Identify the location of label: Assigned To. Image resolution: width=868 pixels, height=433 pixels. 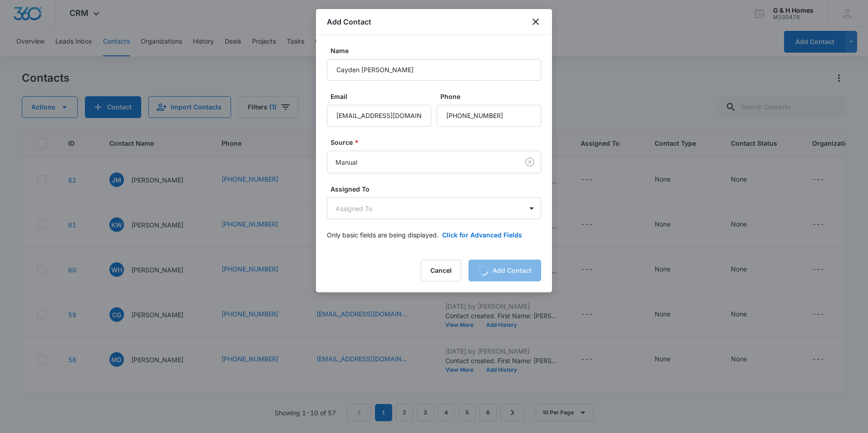
(437, 189).